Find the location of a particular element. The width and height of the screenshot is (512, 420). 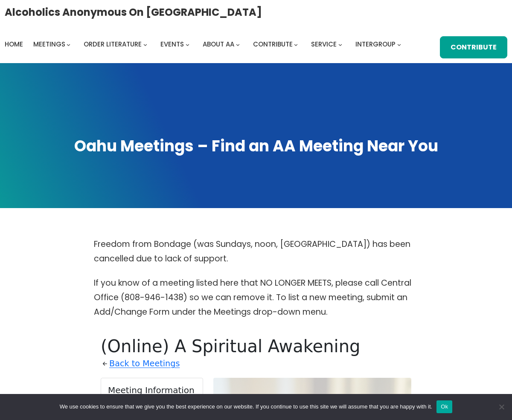

h1: (Online) A Spiritual Awakening is located at coordinates (256, 346).